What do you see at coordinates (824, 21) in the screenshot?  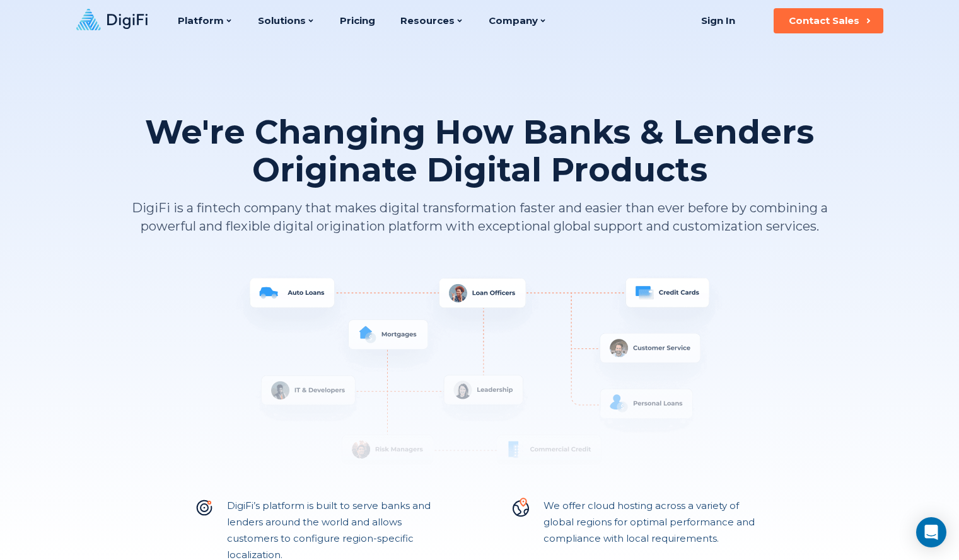 I see `div: Contact Sales` at bounding box center [824, 21].